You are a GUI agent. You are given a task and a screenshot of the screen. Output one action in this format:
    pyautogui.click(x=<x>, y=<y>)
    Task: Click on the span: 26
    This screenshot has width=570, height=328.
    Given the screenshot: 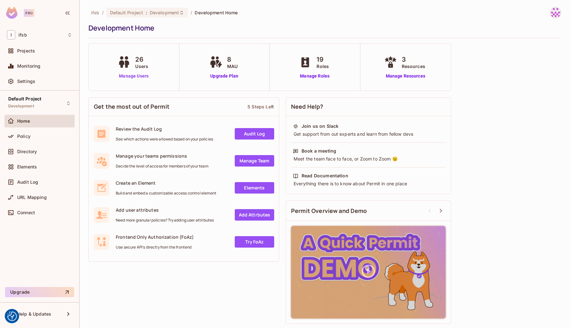 What is the action you would take?
    pyautogui.click(x=142, y=60)
    